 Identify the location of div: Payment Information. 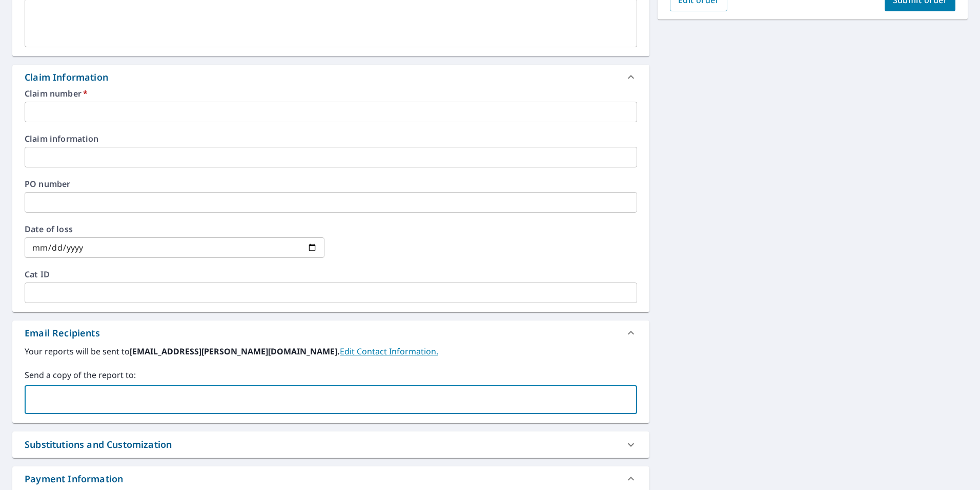
(74, 478).